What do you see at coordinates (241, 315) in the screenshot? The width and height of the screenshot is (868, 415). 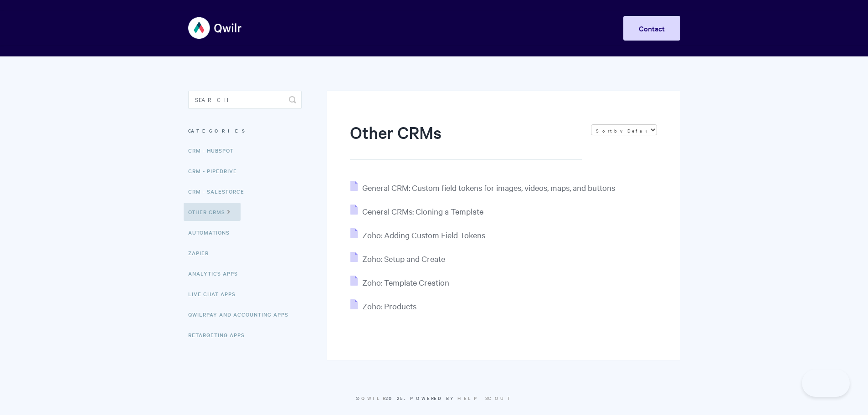 I see `a: QwilrPay and Accounting Apps` at bounding box center [241, 315].